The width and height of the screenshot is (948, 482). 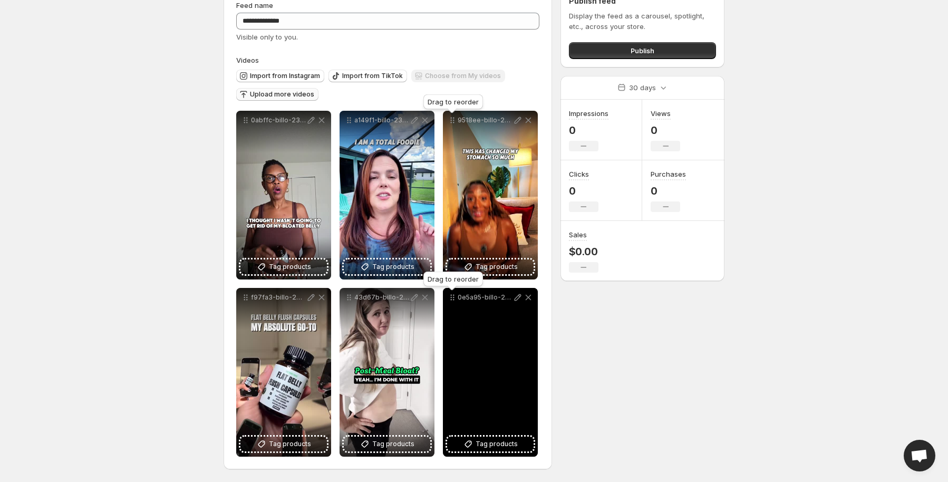 What do you see at coordinates (382, 120) in the screenshot?
I see `p: a149f1-billo-239913-final` at bounding box center [382, 120].